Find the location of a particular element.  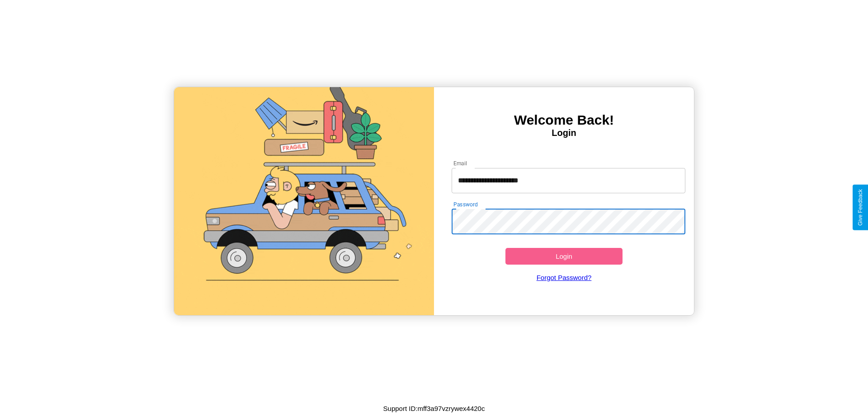

img: gif is located at coordinates (304, 201).